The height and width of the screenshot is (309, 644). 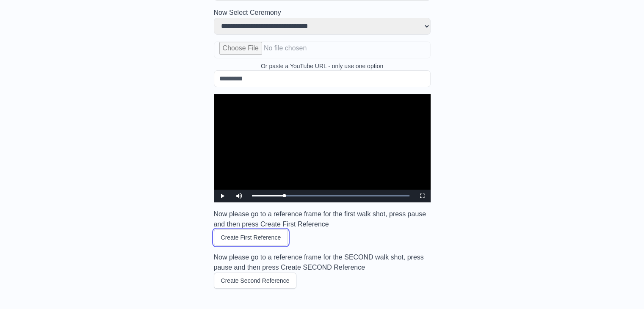 I want to click on button: Mute, so click(x=239, y=196).